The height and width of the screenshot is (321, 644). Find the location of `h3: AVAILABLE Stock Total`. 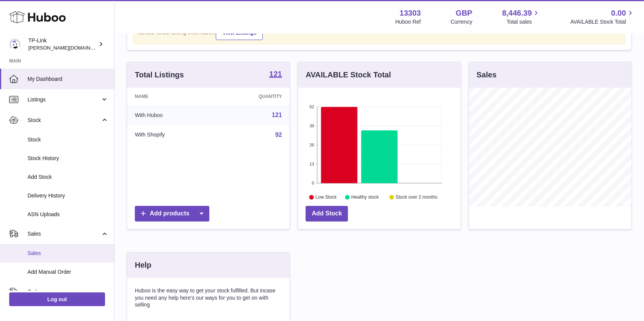

h3: AVAILABLE Stock Total is located at coordinates (348, 75).